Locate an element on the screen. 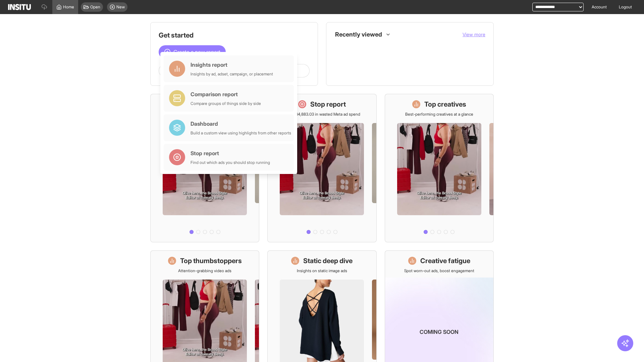 This screenshot has width=644, height=362. a: Stop reportSave £34,883.03 in wasted Meta ad spend is located at coordinates (322, 168).